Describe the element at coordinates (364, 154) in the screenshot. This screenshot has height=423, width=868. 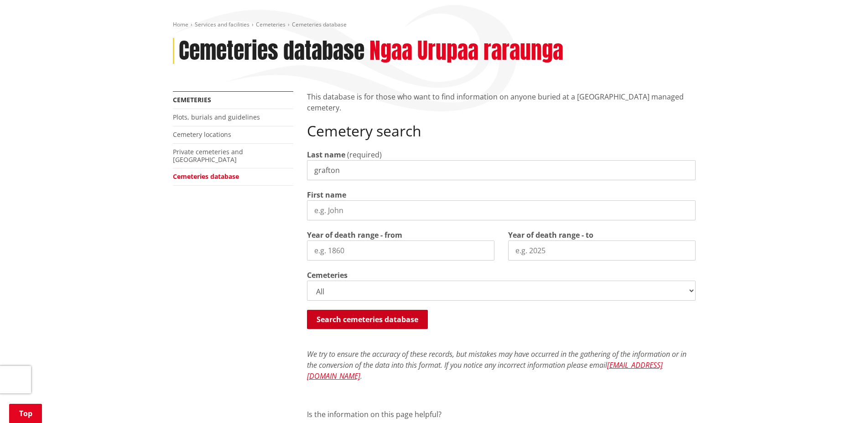
I see `span: (required)` at that location.